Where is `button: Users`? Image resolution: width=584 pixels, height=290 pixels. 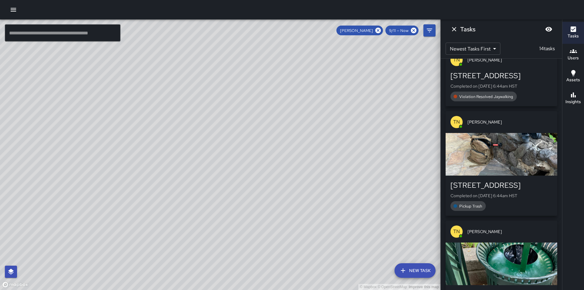 button: Users is located at coordinates (573, 55).